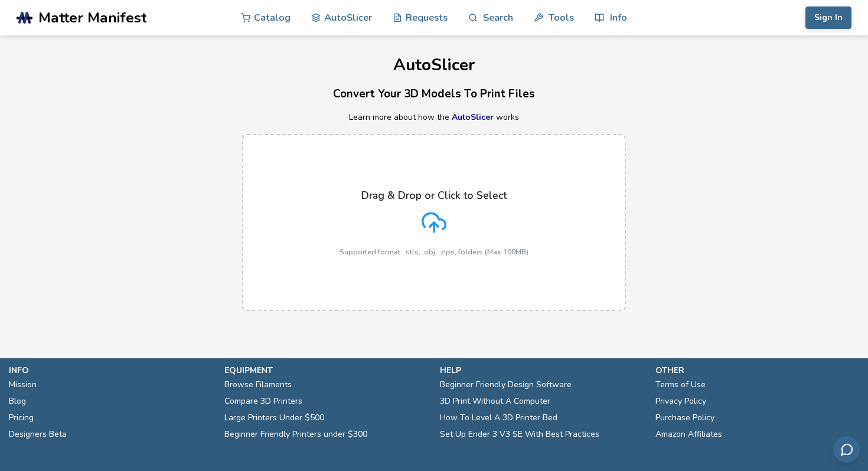  What do you see at coordinates (92, 18) in the screenshot?
I see `span: Matter Manifest` at bounding box center [92, 18].